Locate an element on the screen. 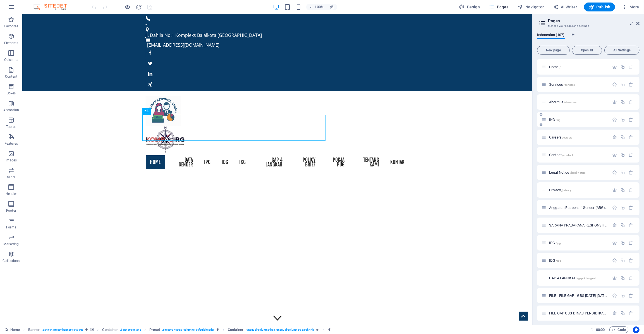 This screenshot has height=334, width=644. p: Collections is located at coordinates (11, 261).